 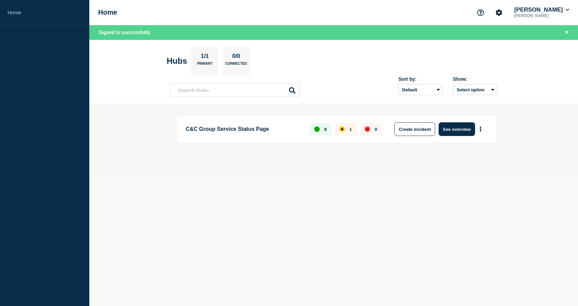 I want to click on button: More actions, so click(x=481, y=129).